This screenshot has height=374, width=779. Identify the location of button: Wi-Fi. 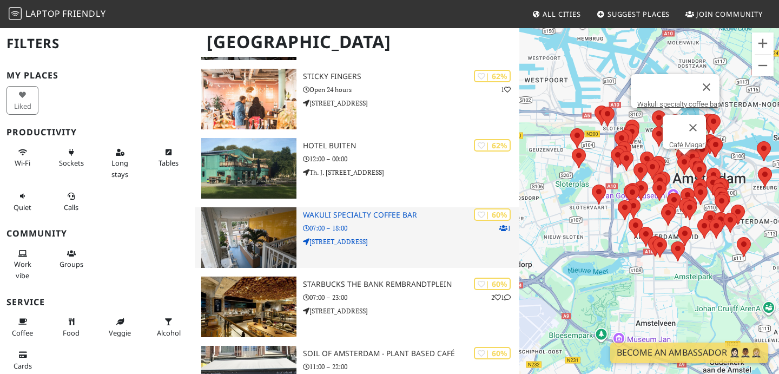
(22, 157).